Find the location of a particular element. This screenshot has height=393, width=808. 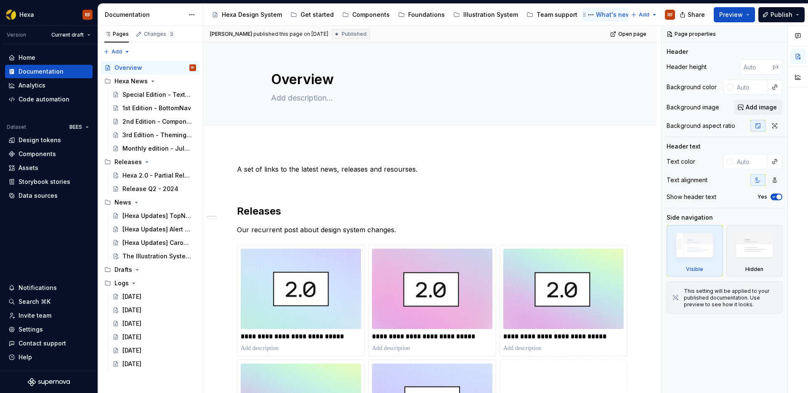

a: Special Edition - Text Styles is located at coordinates (154, 95).